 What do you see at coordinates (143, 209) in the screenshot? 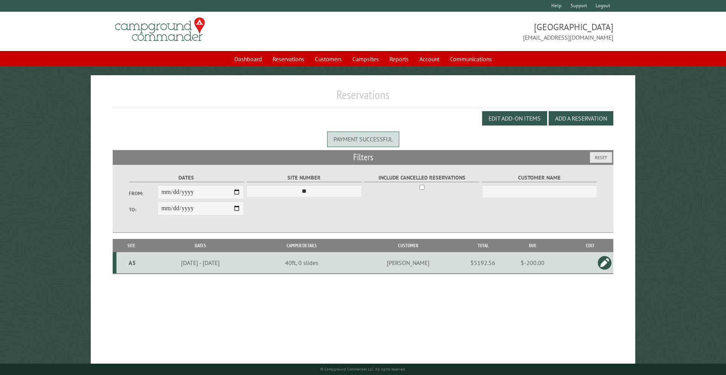
I see `label: To:` at bounding box center [143, 209].